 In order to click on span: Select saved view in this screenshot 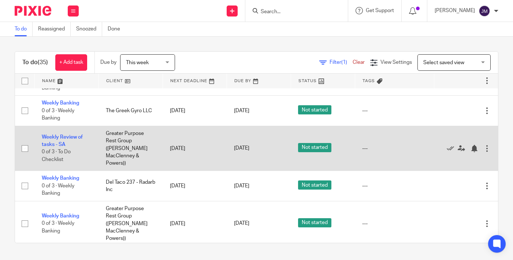, I will do `click(444, 63)`.